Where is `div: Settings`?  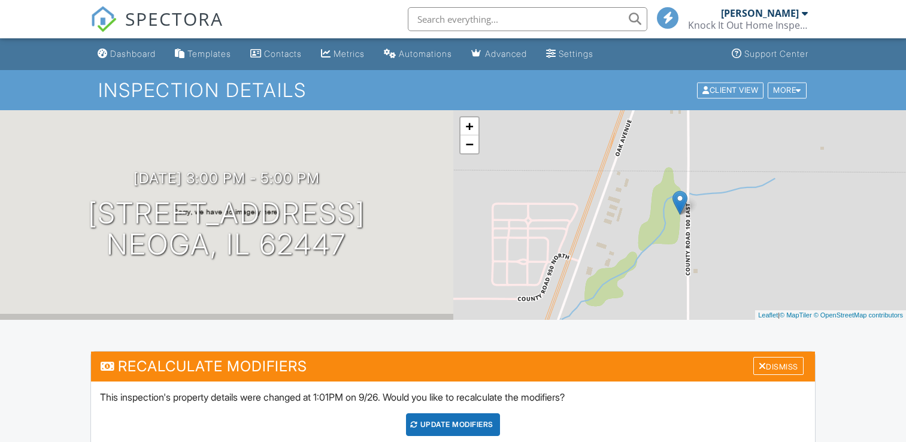 div: Settings is located at coordinates (576, 53).